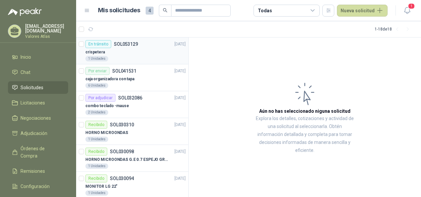 This screenshot has height=197, width=421. Describe the element at coordinates (394, 29) in the screenshot. I see `div: 1 - 18 de 18` at that location.